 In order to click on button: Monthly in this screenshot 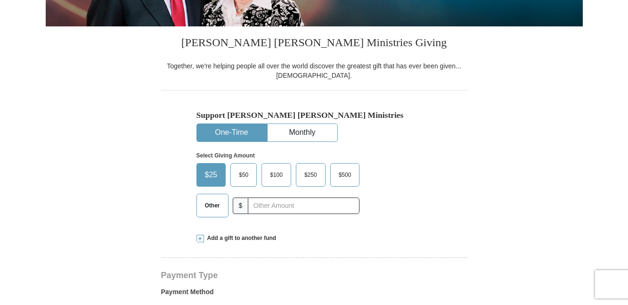, I will do `click(302, 132)`.